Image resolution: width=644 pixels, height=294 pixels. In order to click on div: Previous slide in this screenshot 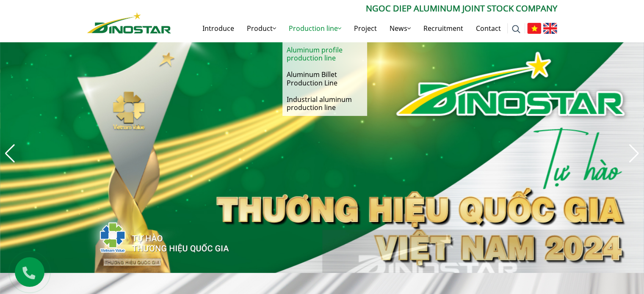, I will do `click(10, 154)`.